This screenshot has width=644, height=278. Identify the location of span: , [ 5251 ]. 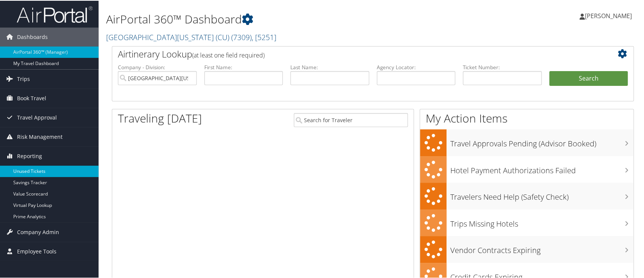
(264, 36).